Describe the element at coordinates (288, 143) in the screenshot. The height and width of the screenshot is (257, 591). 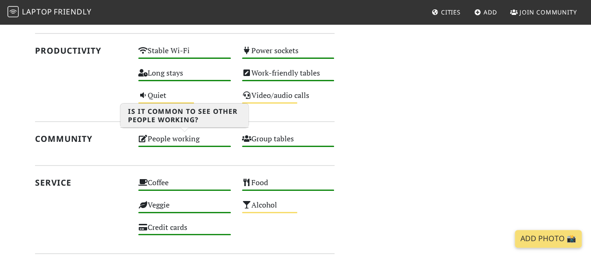
I see `div: Group tables` at that location.